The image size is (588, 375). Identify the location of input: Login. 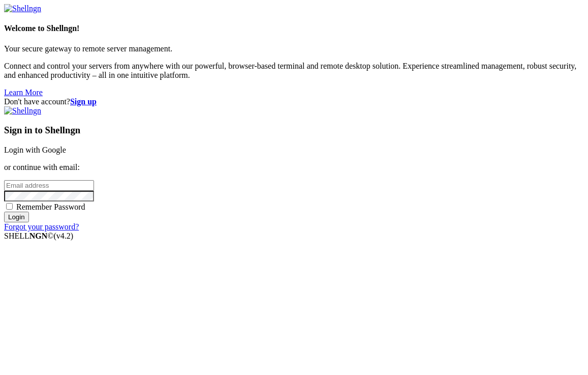
(16, 216).